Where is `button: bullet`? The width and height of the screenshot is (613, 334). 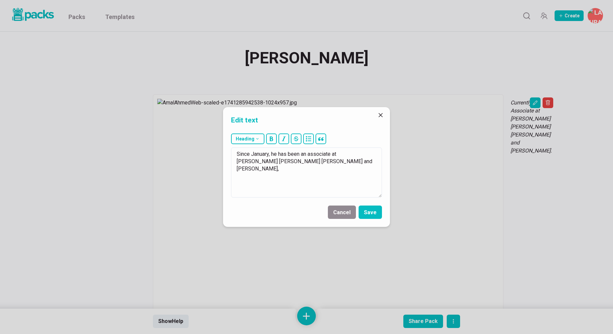
button: bullet is located at coordinates (309, 139).